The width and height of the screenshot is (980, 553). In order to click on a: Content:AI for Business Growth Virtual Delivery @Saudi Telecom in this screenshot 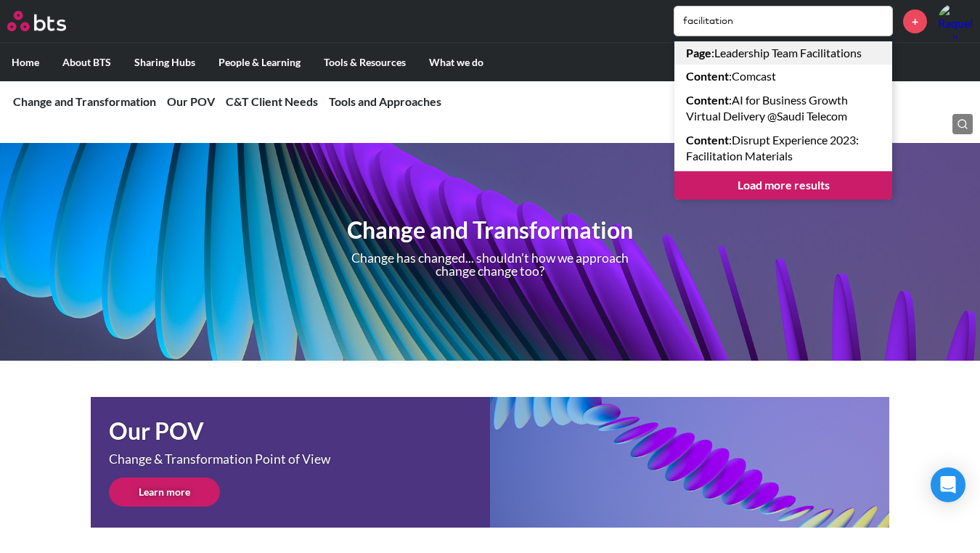, I will do `click(783, 108)`.